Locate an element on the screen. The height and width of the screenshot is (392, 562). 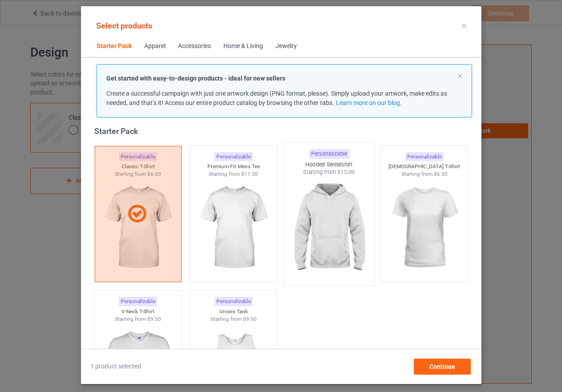
div: Hooded Sweatshirt is located at coordinates (329, 164).